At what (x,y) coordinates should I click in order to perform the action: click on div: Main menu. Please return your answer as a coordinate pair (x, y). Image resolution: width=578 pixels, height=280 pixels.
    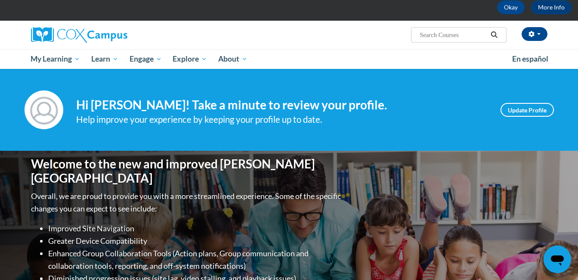
    Looking at the image, I should click on (289, 59).